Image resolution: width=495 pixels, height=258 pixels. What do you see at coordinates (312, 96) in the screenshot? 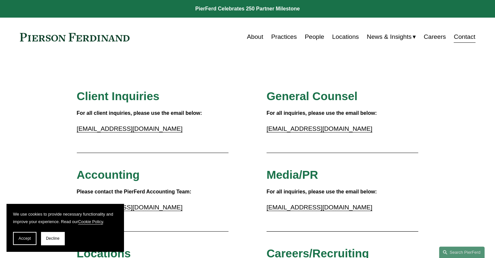
I see `span: General Counsel` at bounding box center [312, 96].